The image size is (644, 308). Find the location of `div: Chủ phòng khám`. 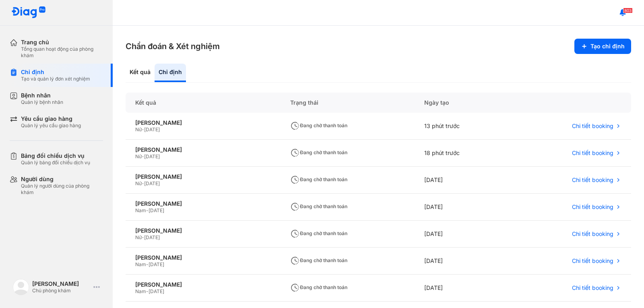

div: Chủ phòng khám is located at coordinates (61, 291).